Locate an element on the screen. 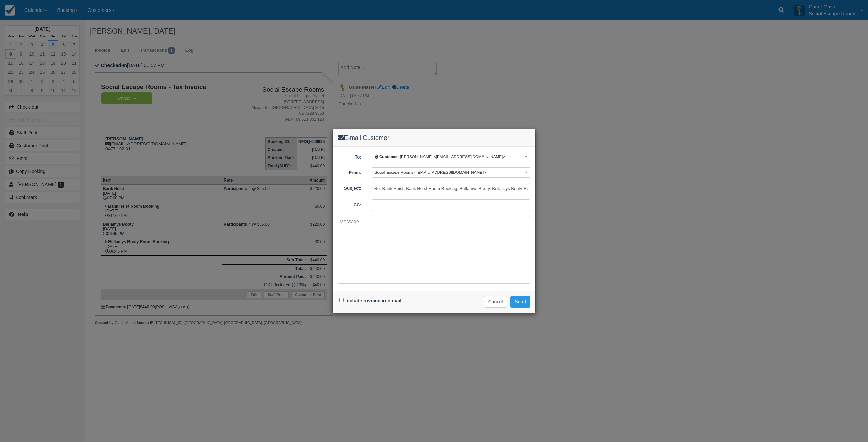  button: Cancel is located at coordinates (495, 302).